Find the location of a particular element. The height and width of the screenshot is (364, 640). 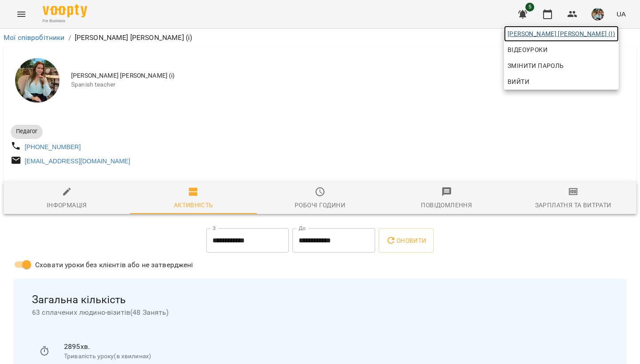

span: Вийти is located at coordinates (518, 82).